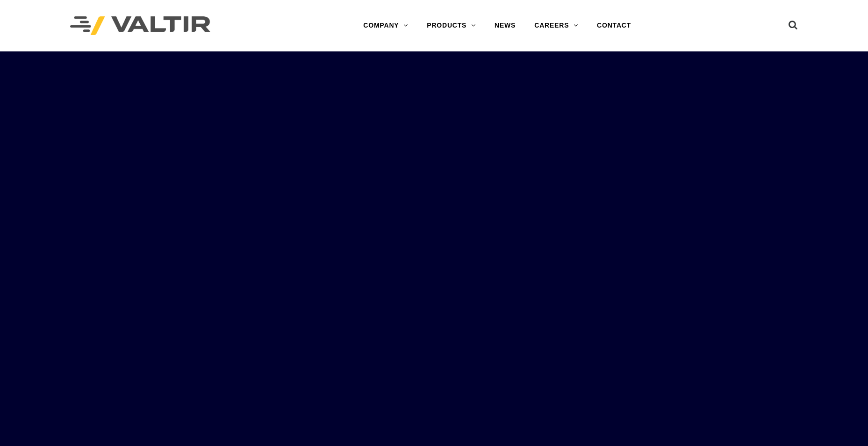 The image size is (868, 446). What do you see at coordinates (614, 25) in the screenshot?
I see `a: CONTACT` at bounding box center [614, 25].